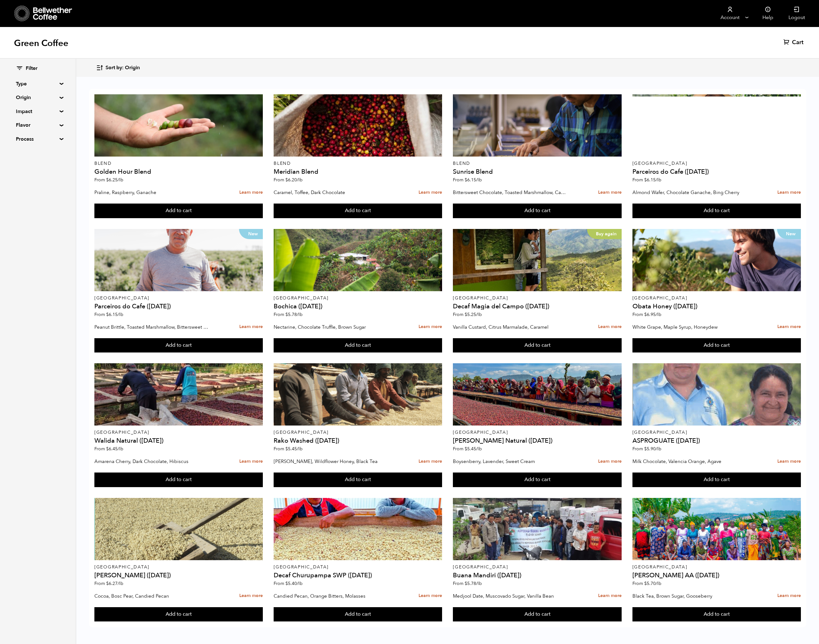 This screenshot has height=644, width=819. What do you see at coordinates (152, 462) in the screenshot?
I see `p: Amarena Cherry, Dark Chocolate, Hibiscus` at bounding box center [152, 462].